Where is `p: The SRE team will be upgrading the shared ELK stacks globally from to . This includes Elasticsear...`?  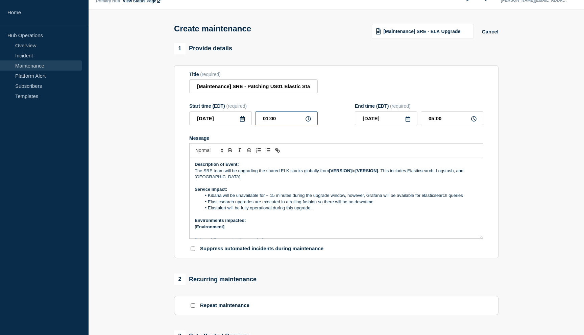
p: The SRE team will be upgrading the shared ELK stacks globally from to . This includes Elasticsear... is located at coordinates (336, 174).